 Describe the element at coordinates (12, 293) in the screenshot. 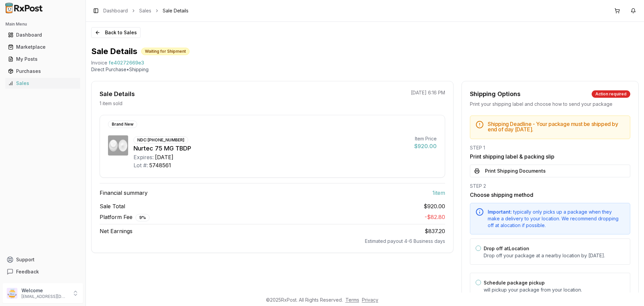

I see `img: User avatar` at that location.